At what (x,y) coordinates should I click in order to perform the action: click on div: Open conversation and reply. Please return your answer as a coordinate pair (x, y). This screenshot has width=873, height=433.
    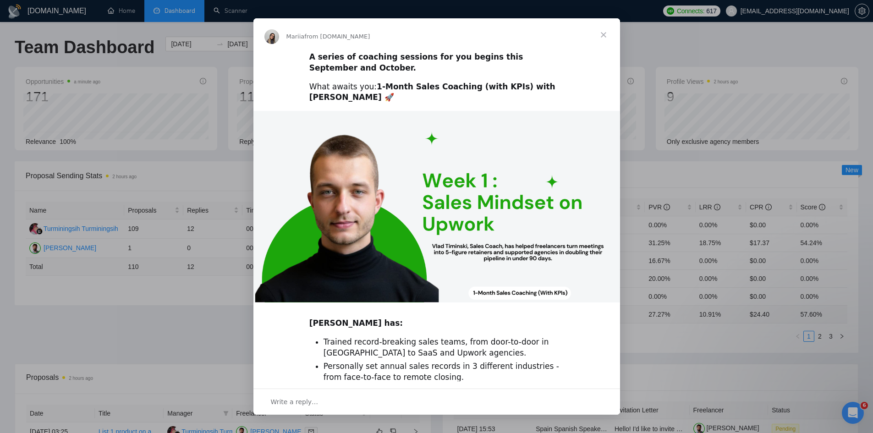
    Looking at the image, I should click on (437, 401).